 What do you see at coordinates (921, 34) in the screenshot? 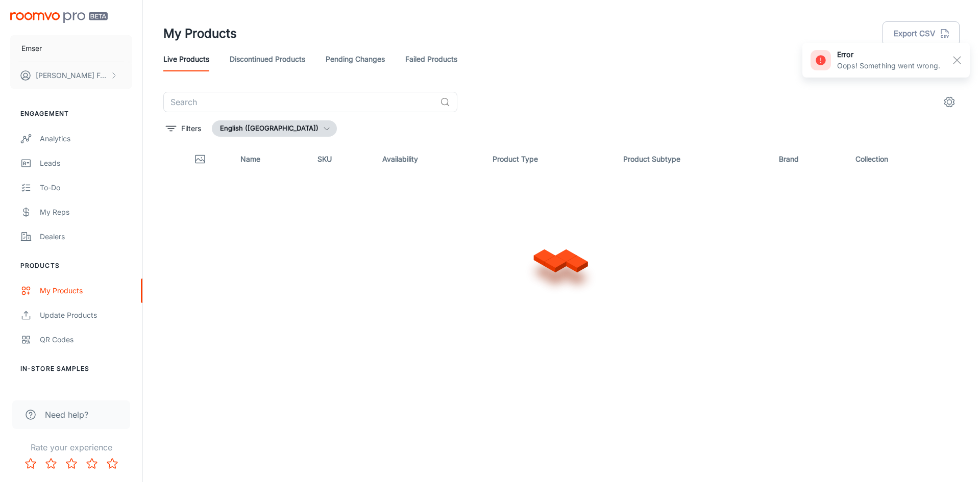
I see `button: Export CSV` at bounding box center [921, 34].